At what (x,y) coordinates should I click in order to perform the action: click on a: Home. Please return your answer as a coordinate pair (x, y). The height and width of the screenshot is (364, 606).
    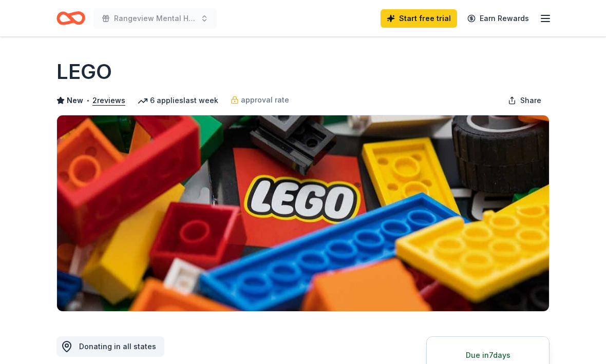
    Looking at the image, I should click on (71, 18).